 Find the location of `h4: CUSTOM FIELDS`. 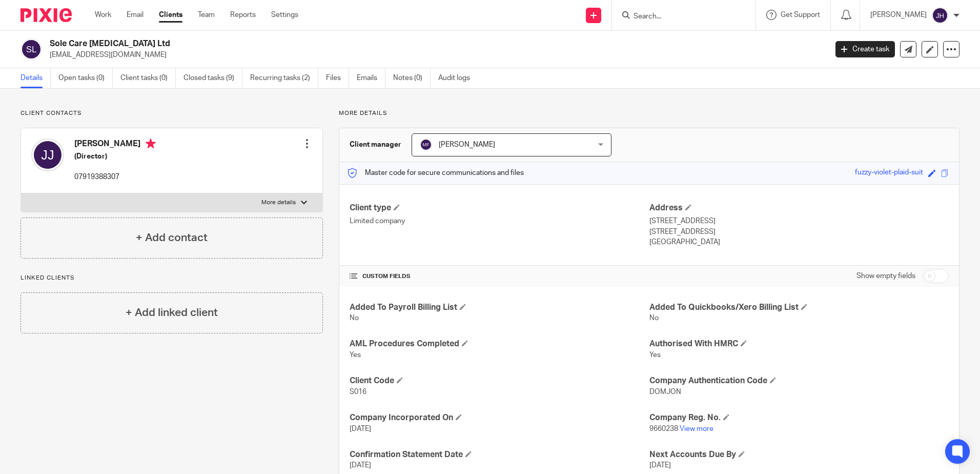

h4: CUSTOM FIELDS is located at coordinates (499, 276).